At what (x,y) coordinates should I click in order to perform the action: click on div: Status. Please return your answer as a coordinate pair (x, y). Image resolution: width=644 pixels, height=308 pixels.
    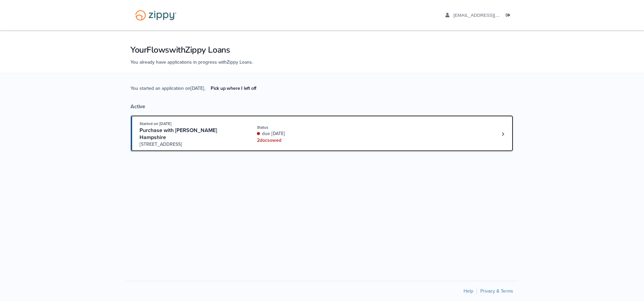
    Looking at the image, I should click on (302, 127).